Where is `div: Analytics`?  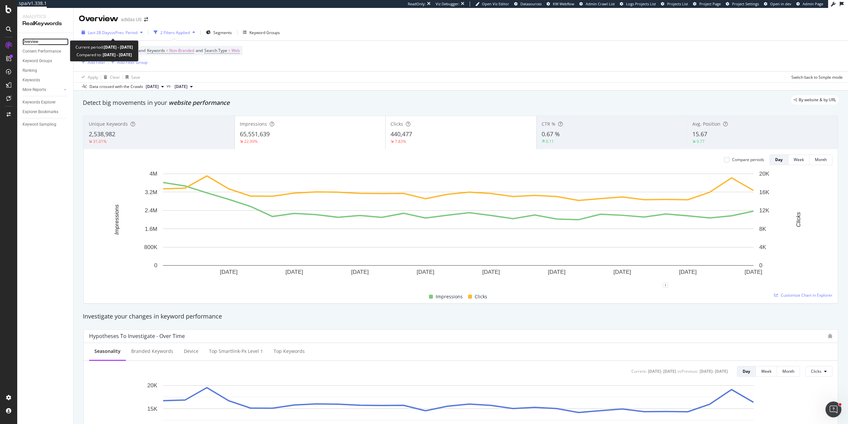
div: Analytics is located at coordinates (45, 17).